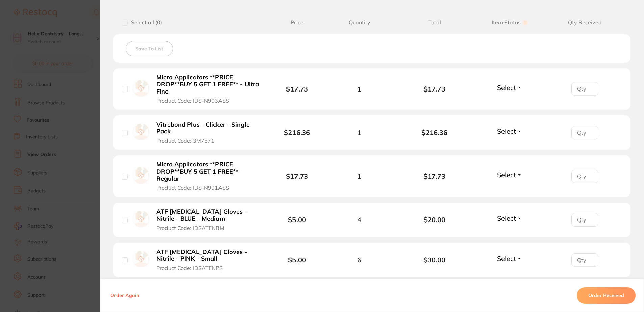 This screenshot has height=312, width=644. Describe the element at coordinates (193, 188) in the screenshot. I see `span: Product Code: IDS-N901ASS` at that location.